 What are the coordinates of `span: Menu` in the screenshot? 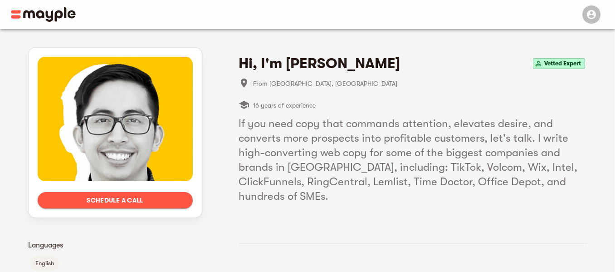 It's located at (590, 14).